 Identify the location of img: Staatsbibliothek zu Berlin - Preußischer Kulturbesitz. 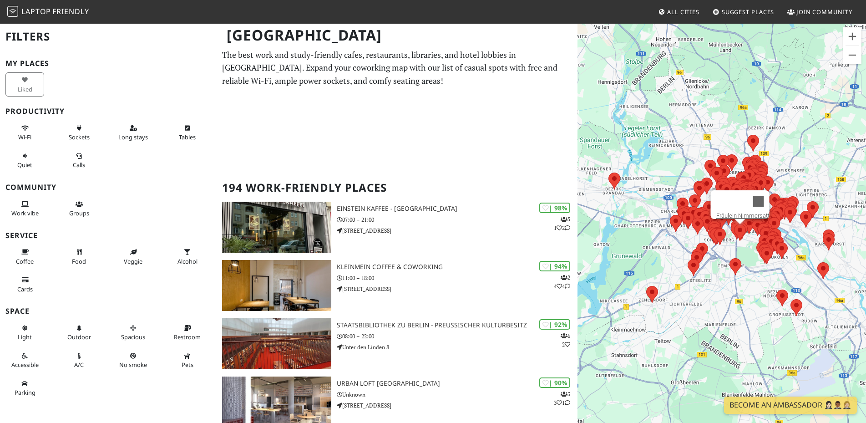
(277, 343).